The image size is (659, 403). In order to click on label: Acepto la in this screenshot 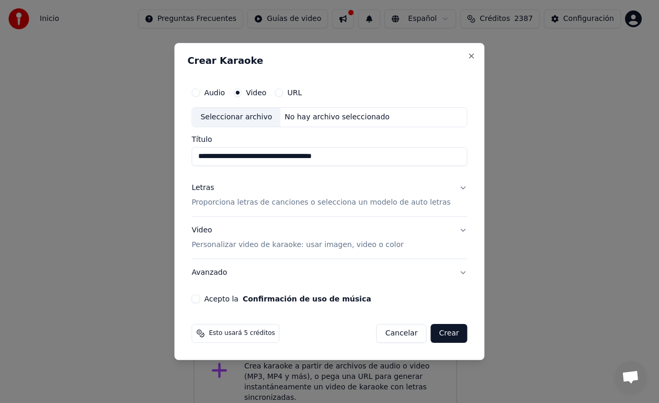, I will do `click(287, 299)`.